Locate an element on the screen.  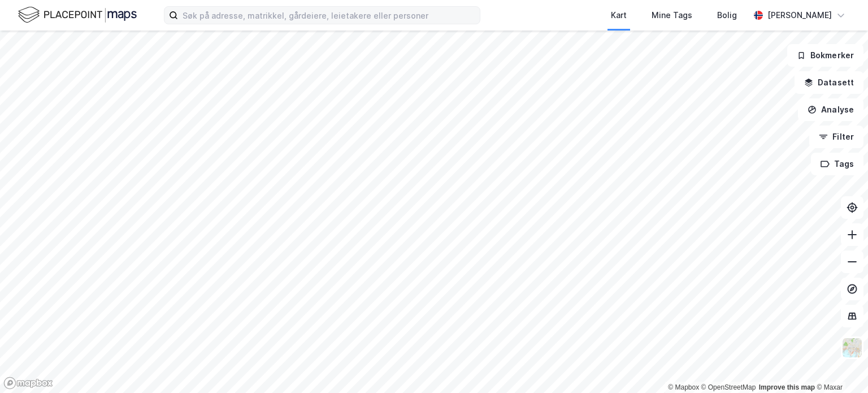
a: Improve this map is located at coordinates (787, 387).